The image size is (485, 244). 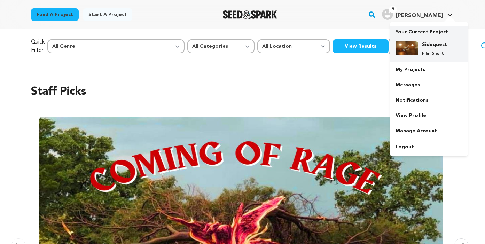 I want to click on button: View Results, so click(x=361, y=46).